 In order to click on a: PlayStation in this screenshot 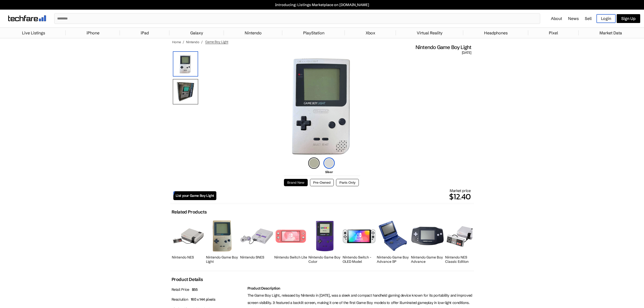, I will do `click(314, 33)`.